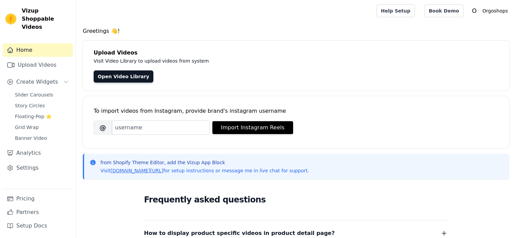 The height and width of the screenshot is (238, 516). What do you see at coordinates (204, 171) in the screenshot?
I see `p: Visit for setup instructions or message me in live chat for support.` at bounding box center [204, 171].